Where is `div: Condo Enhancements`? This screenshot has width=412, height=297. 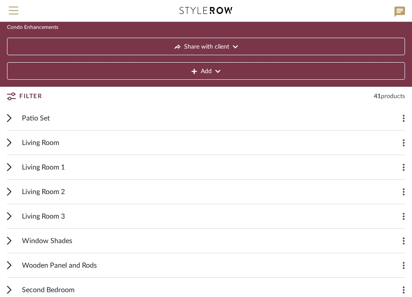
div: Condo Enhancements is located at coordinates (206, 27).